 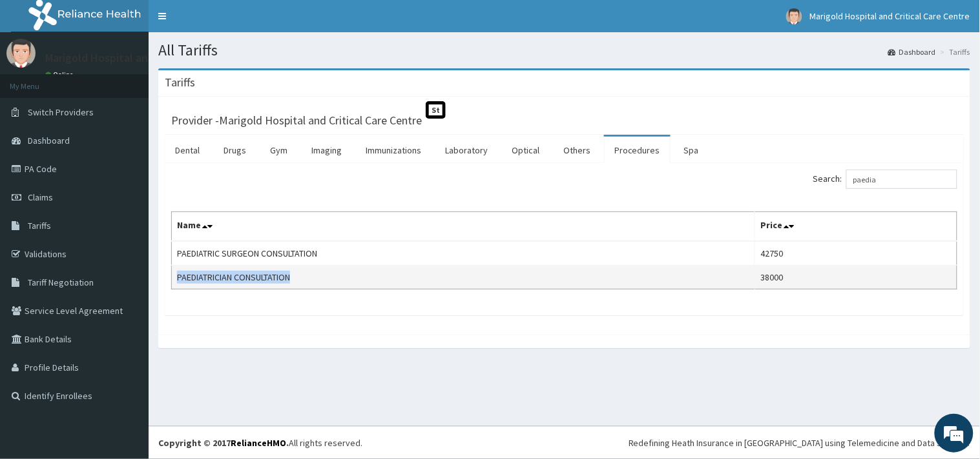 I want to click on a: Laboratory, so click(x=466, y=150).